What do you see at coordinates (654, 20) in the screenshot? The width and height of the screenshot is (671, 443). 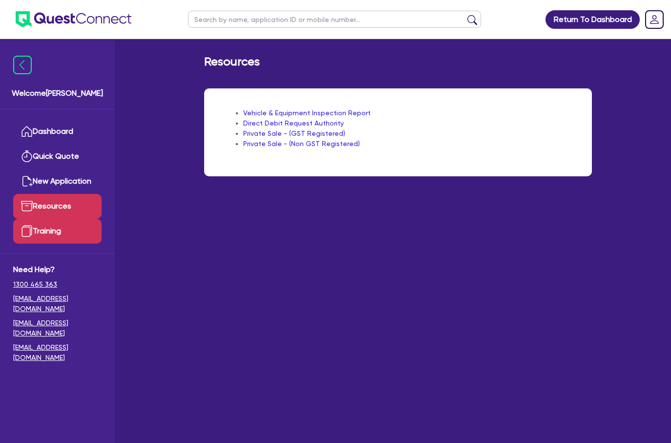 I see `a: Dropdown toggle` at bounding box center [654, 20].